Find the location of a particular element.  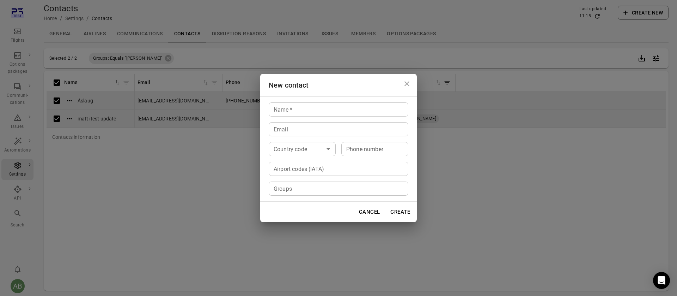

button: Create is located at coordinates (400, 212).